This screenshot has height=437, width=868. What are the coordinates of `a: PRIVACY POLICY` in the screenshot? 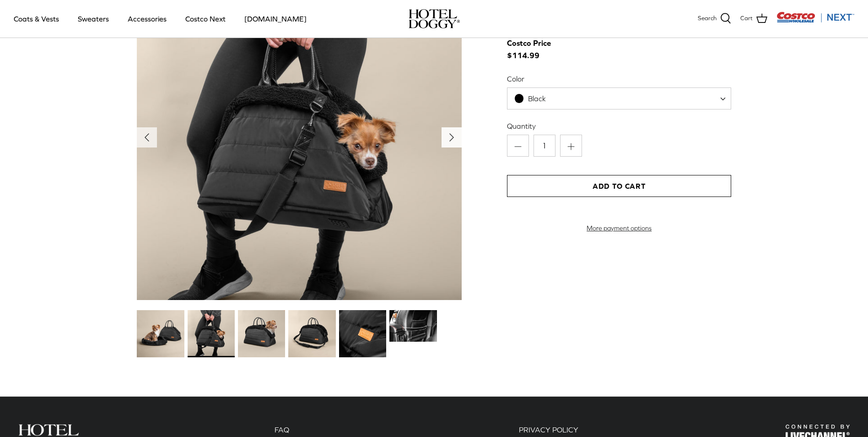 It's located at (549, 430).